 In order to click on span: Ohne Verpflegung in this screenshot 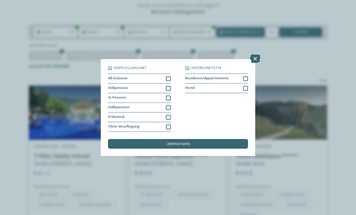, I will do `click(124, 127)`.